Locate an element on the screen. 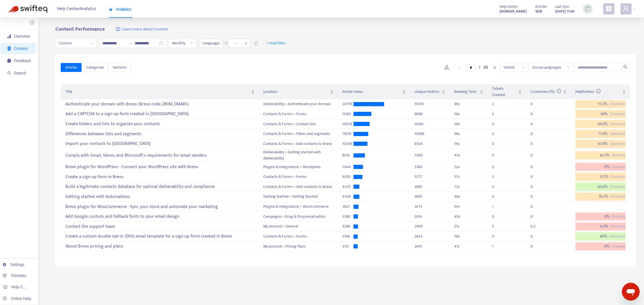 Image resolution: width=644 pixels, height=305 pixels. div: Build a legitimate contacts database for optimal deliverability and compliance is located at coordinates (160, 186).